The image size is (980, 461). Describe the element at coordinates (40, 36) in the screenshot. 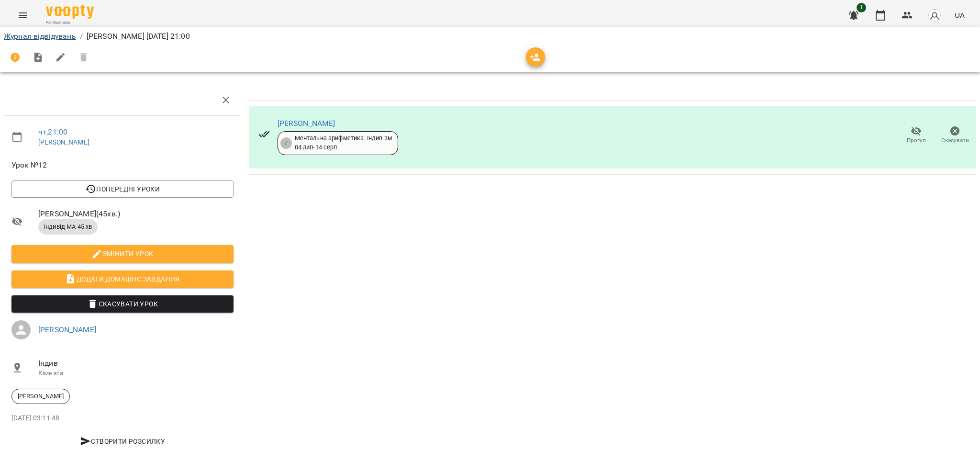

I see `a: Журнал відвідувань` at that location.